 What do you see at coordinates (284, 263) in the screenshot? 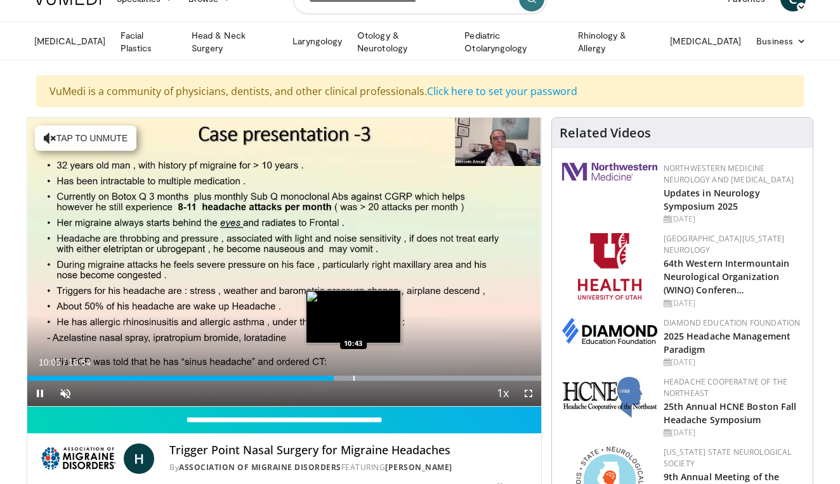
I see `video-js: Video Player` at bounding box center [284, 263].